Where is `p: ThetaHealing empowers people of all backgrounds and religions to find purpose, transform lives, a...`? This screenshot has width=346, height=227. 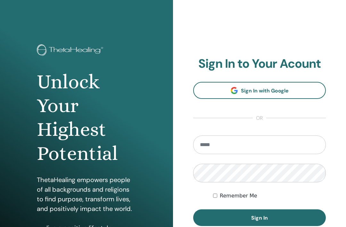
p: ThetaHealing empowers people of all backgrounds and religions to find purpose, transform lives, a... is located at coordinates (87, 194).